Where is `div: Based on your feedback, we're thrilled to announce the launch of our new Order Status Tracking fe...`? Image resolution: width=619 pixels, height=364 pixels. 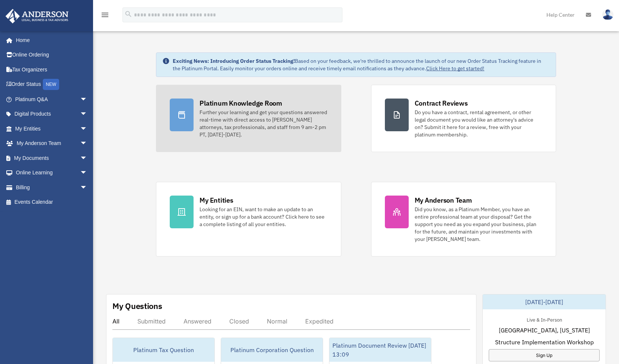
div: Based on your feedback, we're thrilled to announce the launch of our new Order Status Tracking fe... is located at coordinates (361, 65).